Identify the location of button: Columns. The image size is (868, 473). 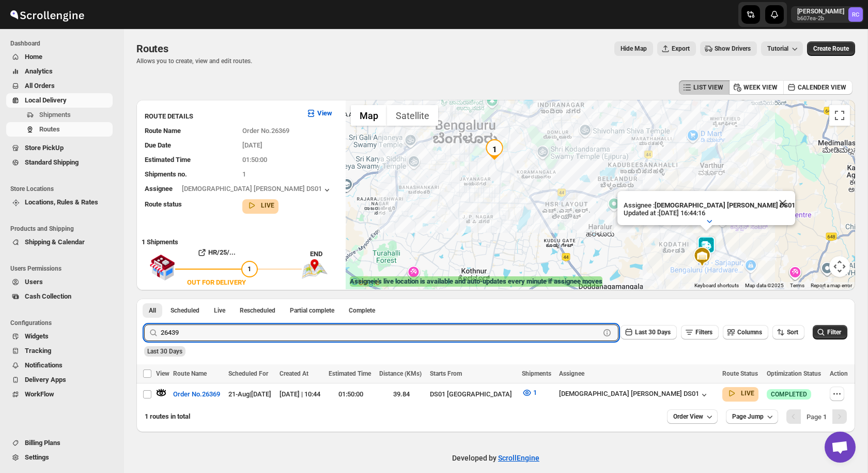
(745, 332).